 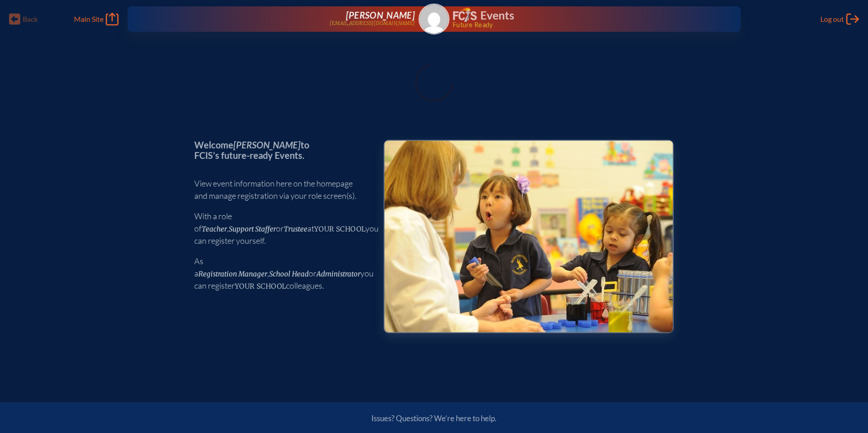 What do you see at coordinates (282, 228) in the screenshot?
I see `p: With a role of , or at you can register yourself.` at bounding box center [282, 228].